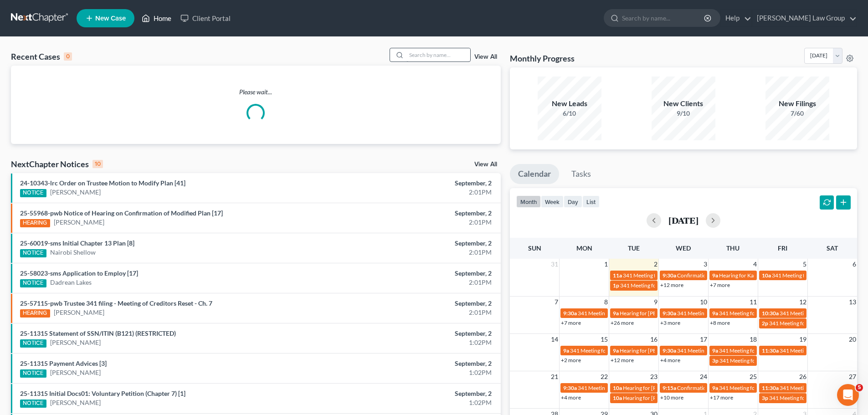 The height and width of the screenshot is (415, 868). Describe the element at coordinates (528, 201) in the screenshot. I see `button: month` at that location.